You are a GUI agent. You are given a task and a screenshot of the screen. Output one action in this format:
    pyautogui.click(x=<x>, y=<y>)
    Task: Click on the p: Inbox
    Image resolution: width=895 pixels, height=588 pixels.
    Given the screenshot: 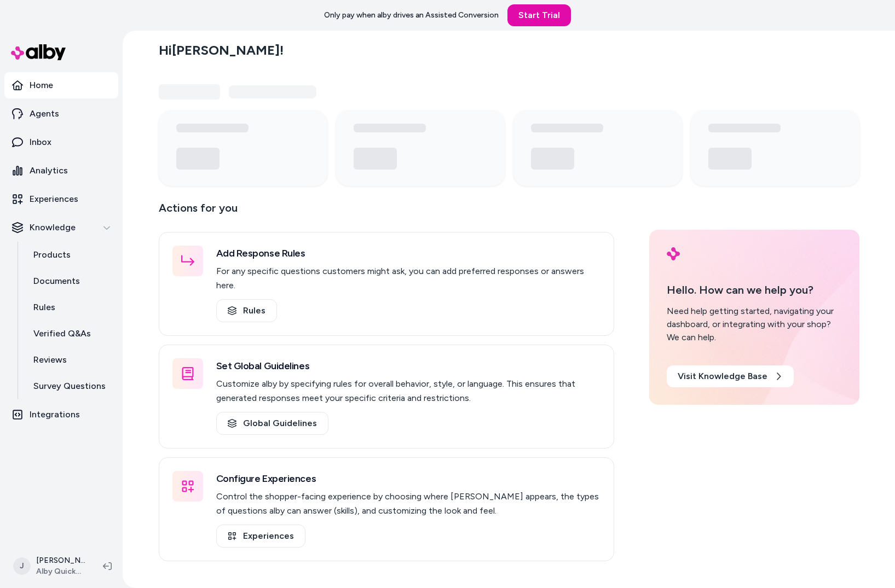 What is the action you would take?
    pyautogui.click(x=41, y=142)
    